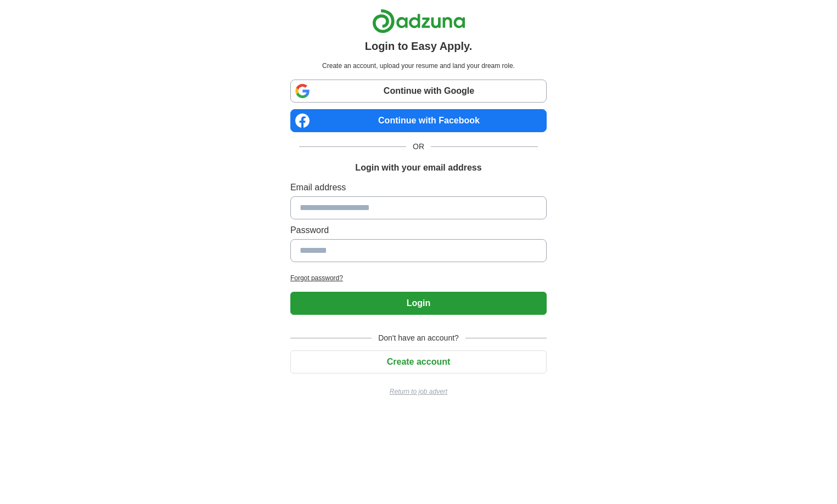  I want to click on a: Return to job advert, so click(418, 392).